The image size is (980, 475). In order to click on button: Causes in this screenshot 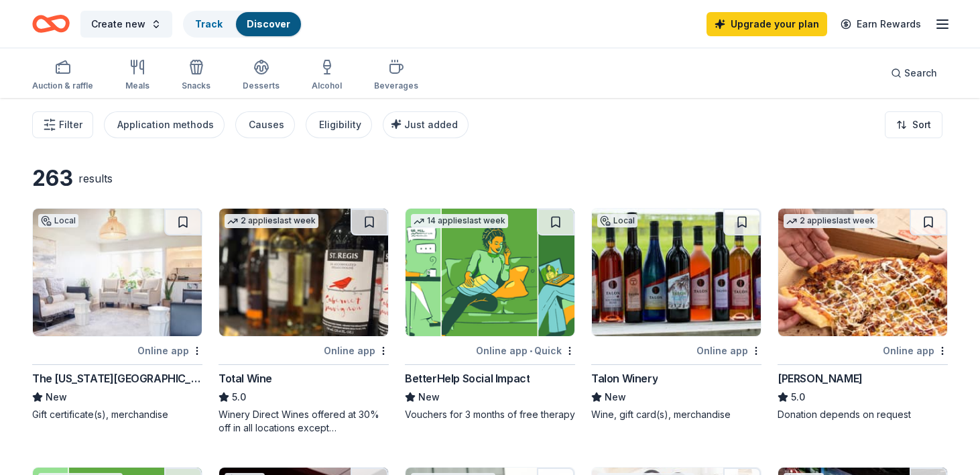, I will do `click(264, 124)`.